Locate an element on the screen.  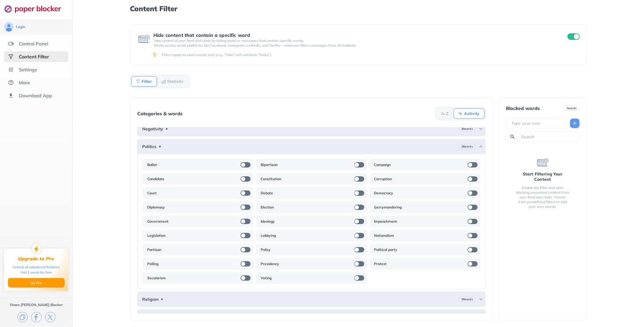
img: facebook.svg is located at coordinates (36, 317).